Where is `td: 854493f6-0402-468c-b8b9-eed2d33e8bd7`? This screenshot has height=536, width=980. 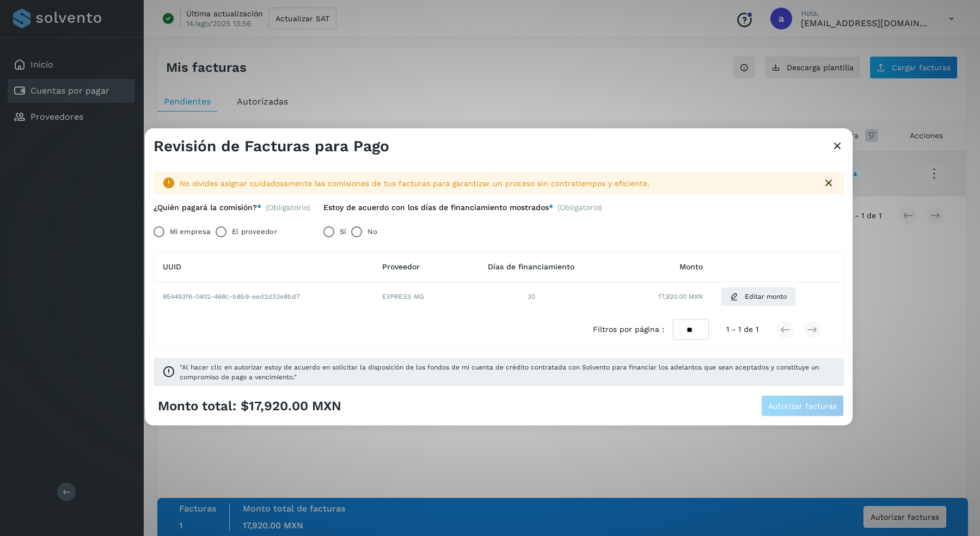
td: 854493f6-0402-468c-b8b9-eed2d33e8bd7 is located at coordinates (263, 296).